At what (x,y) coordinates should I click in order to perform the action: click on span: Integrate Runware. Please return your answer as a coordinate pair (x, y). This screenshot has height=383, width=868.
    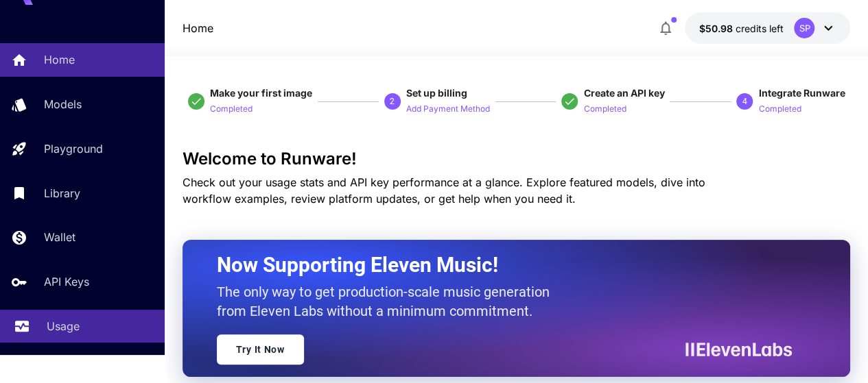
    Looking at the image, I should click on (801, 92).